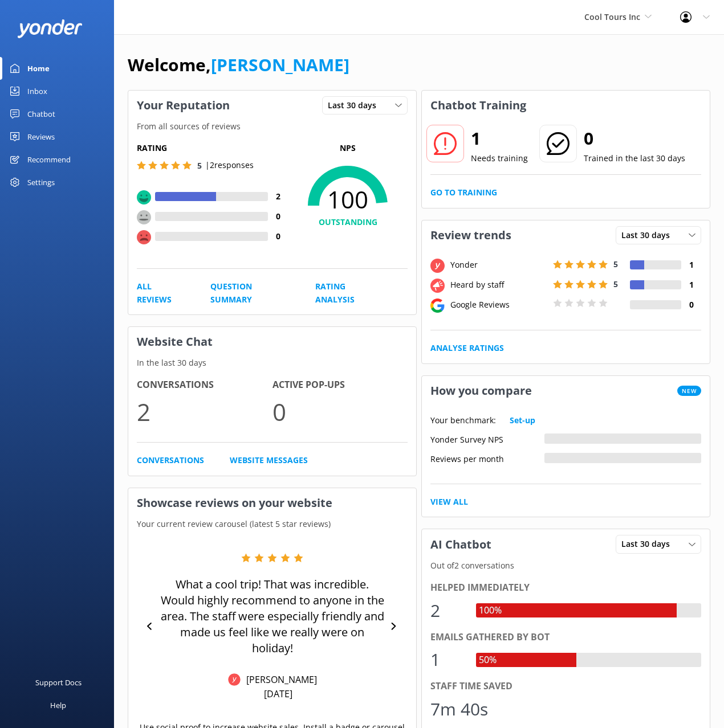 This screenshot has height=728, width=724. Describe the element at coordinates (161, 292) in the screenshot. I see `a: All Reviews` at that location.